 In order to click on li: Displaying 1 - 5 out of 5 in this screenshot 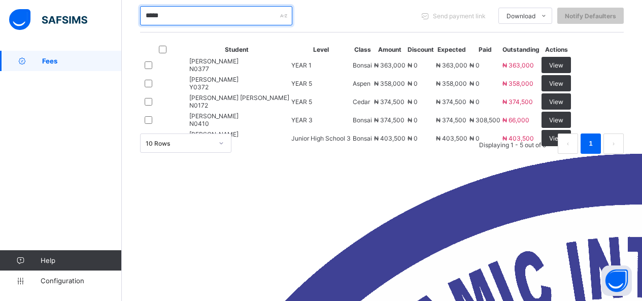, I will do `click(512, 144)`.